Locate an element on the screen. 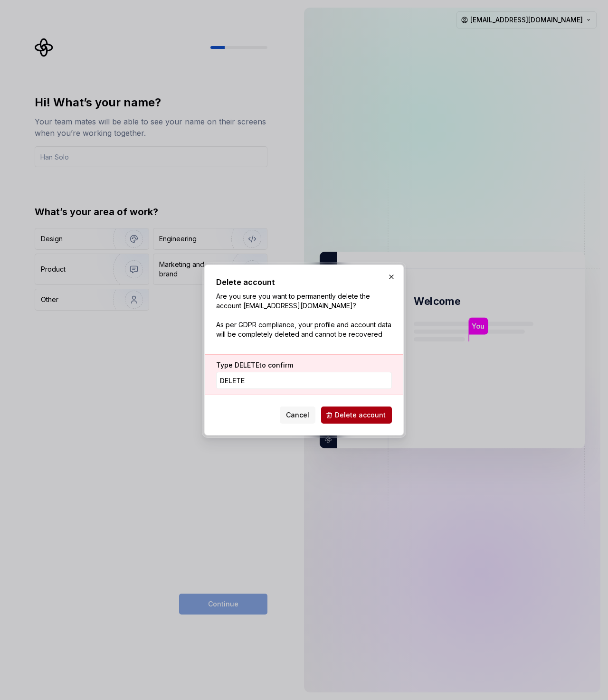  span: Delete account is located at coordinates (360, 415).